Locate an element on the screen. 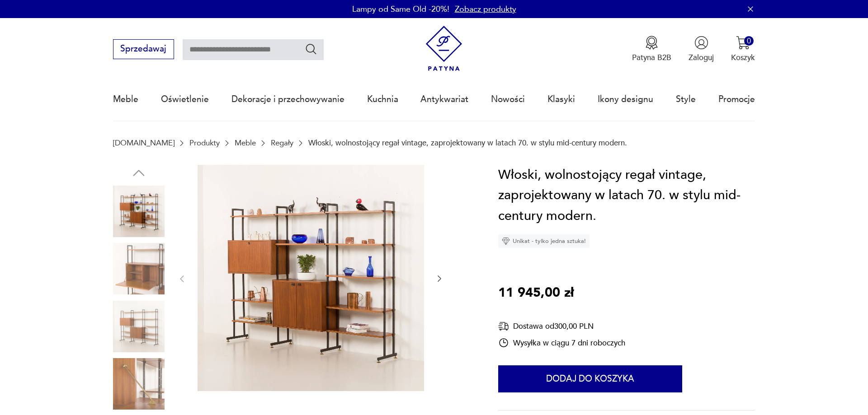 Image resolution: width=868 pixels, height=415 pixels. a: Zobacz produkty is located at coordinates (485, 9).